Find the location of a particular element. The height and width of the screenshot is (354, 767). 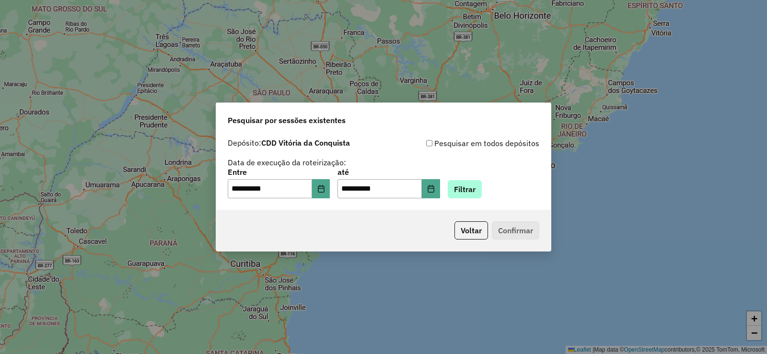

span: Pesquisar por sessões existentes is located at coordinates (287, 120).